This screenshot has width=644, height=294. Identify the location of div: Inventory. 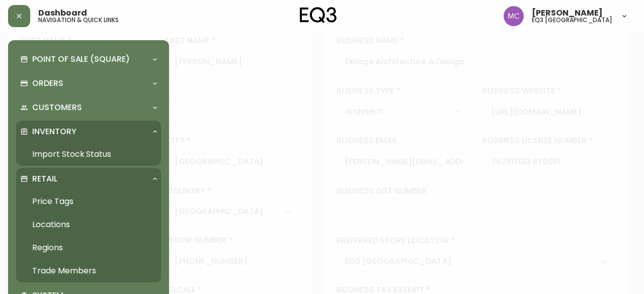
(88, 132).